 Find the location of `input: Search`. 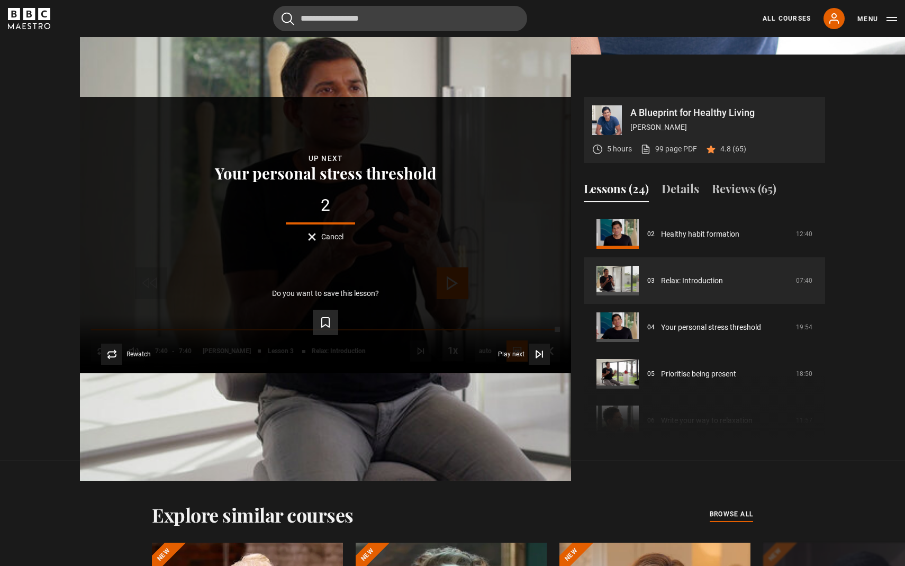

input: Search is located at coordinates (400, 19).